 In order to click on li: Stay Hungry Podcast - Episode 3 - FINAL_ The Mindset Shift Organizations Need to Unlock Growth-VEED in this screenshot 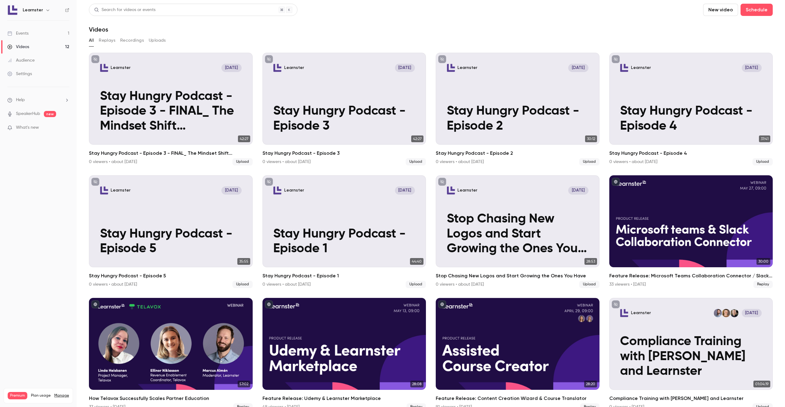, I will do `click(171, 109)`.